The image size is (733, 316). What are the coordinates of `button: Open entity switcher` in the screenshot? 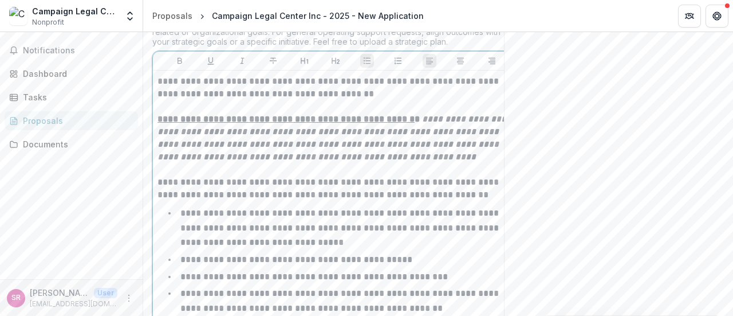 It's located at (130, 16).